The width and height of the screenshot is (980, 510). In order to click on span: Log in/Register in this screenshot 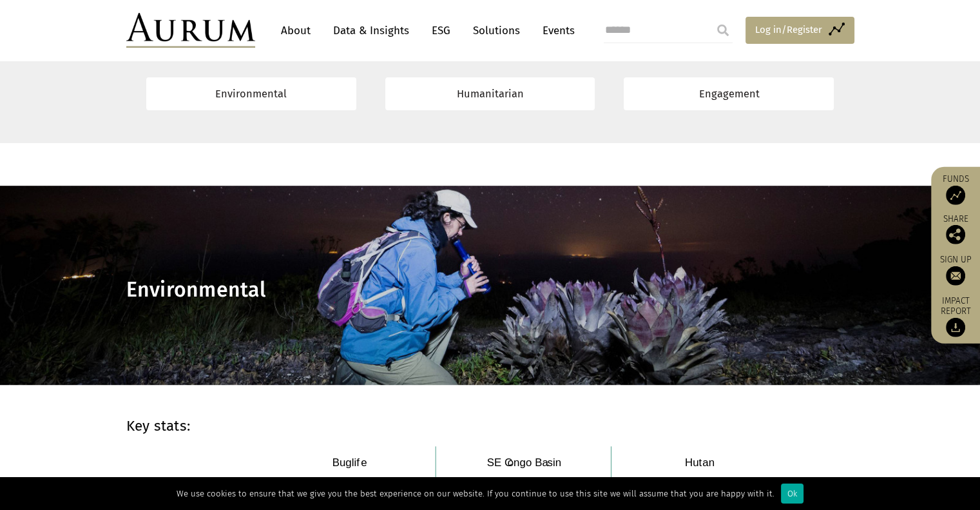, I will do `click(788, 30)`.